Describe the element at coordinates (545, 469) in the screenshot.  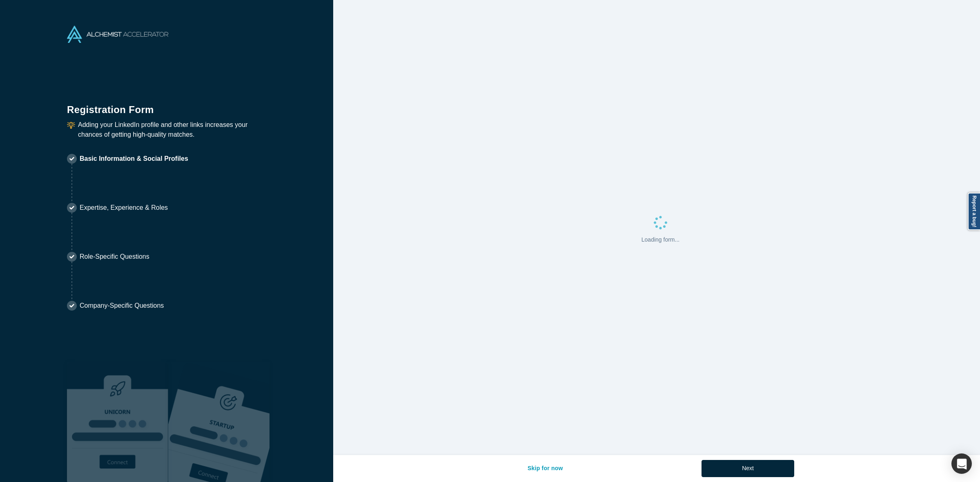
I see `button: Skip for now` at that location.